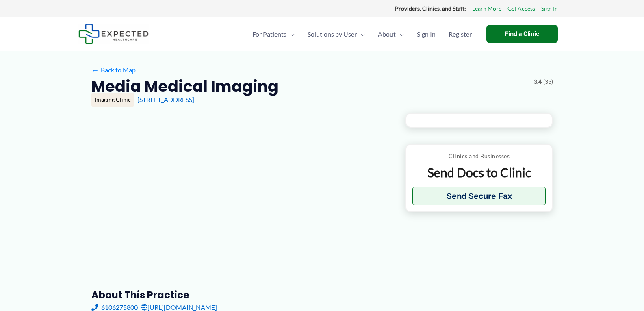 This screenshot has height=311, width=644. Describe the element at coordinates (430, 8) in the screenshot. I see `strong: Providers, Clinics, and Staff:` at that location.